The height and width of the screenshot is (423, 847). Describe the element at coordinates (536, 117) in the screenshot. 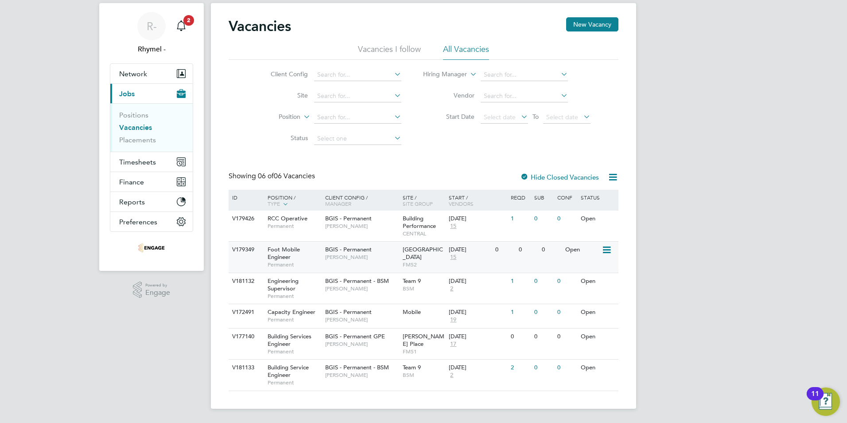

I see `span: To` at that location.